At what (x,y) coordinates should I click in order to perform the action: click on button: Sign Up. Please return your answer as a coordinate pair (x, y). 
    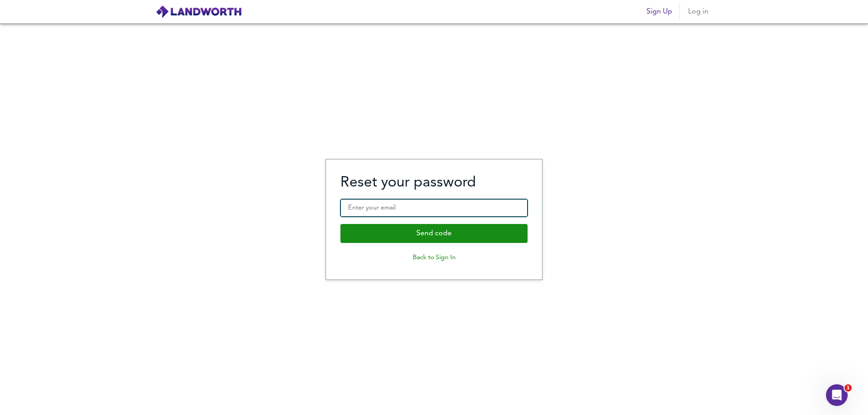
    Looking at the image, I should click on (660, 12).